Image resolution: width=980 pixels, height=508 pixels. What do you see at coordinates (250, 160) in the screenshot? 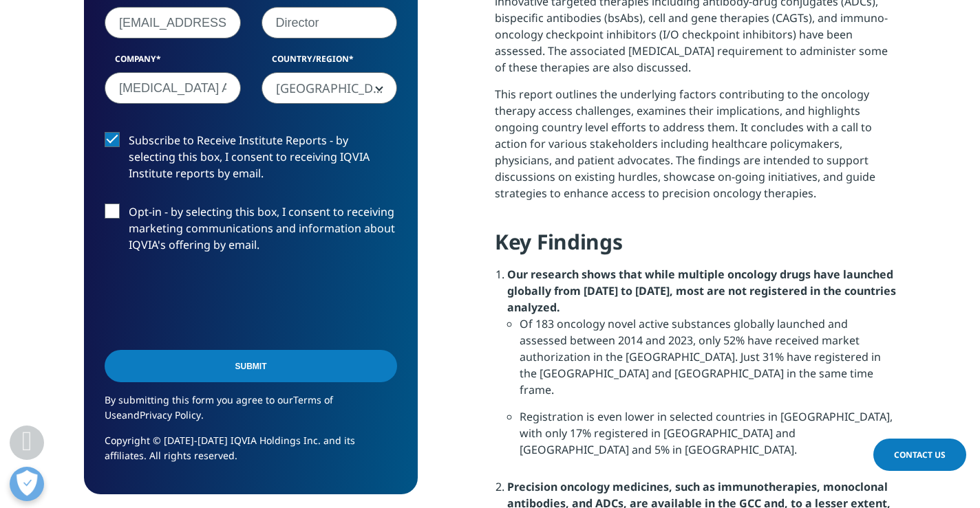
I see `label: Subscribe to Receive Institute Reports - by selecting this box, I consent to receiving IQVIA Inst...` at bounding box center [250, 160].